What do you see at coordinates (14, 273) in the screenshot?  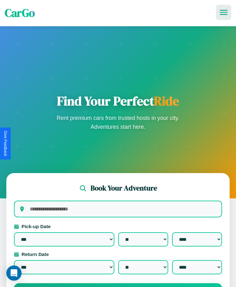 I see `div: Open Intercom Messenger` at bounding box center [14, 273].